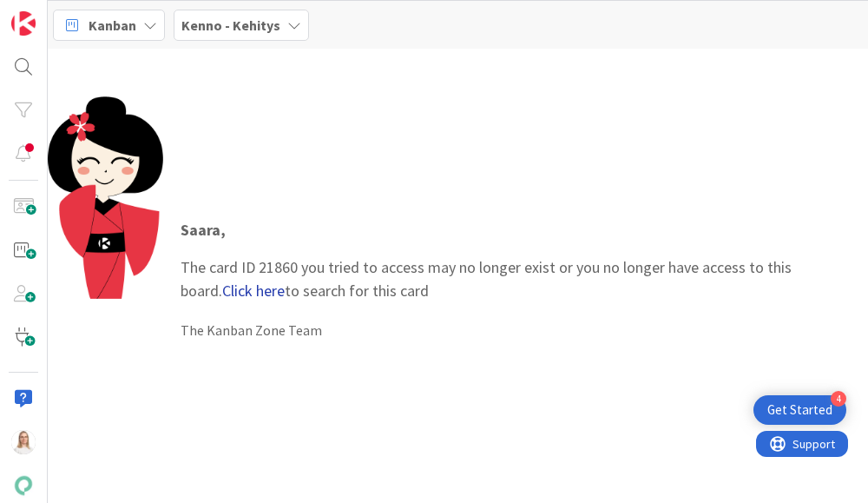 This screenshot has height=503, width=868. I want to click on div: Get Started, so click(799, 410).